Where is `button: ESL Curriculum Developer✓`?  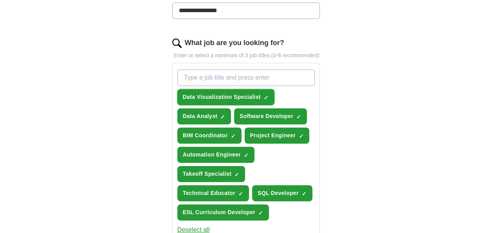 button: ESL Curriculum Developer✓ is located at coordinates (223, 212).